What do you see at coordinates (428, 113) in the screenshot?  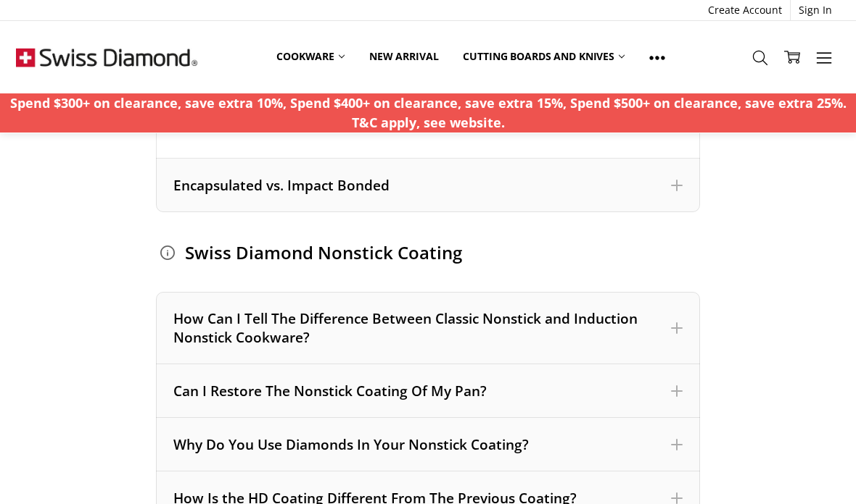 I see `p: Spend $300+ on clearance, save extra 10%, Spend $400+ on clearance, save extra 15%, Spend $500+ o...` at bounding box center [428, 113].